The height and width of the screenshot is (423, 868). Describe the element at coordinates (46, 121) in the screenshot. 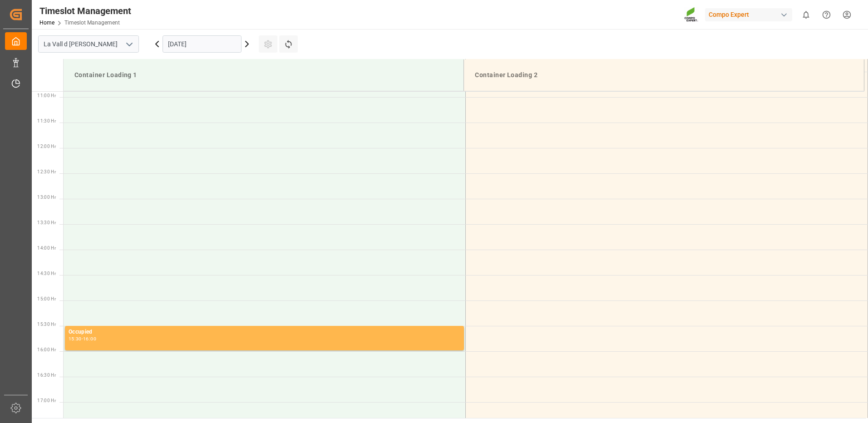

I see `span: 11:30 Hr` at that location.